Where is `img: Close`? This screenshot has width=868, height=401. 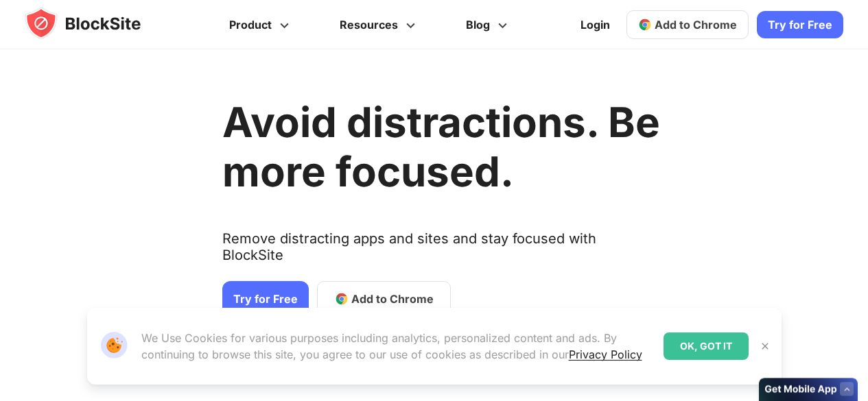
img: Close is located at coordinates (765, 347).